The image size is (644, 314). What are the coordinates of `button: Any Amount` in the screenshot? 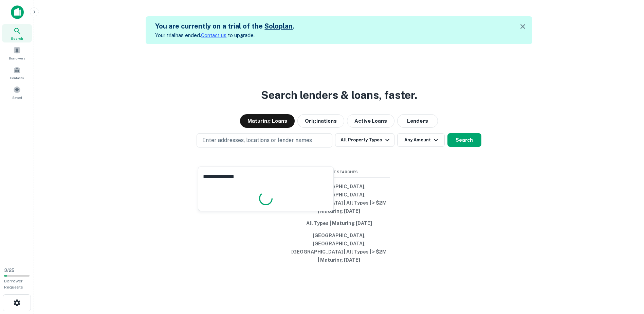 It's located at (421, 140).